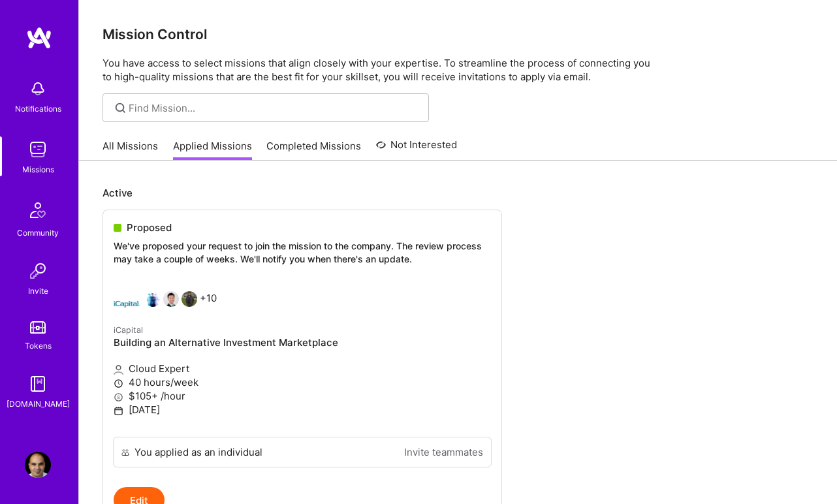 This screenshot has width=837, height=504. I want to click on span: Proposed, so click(149, 227).